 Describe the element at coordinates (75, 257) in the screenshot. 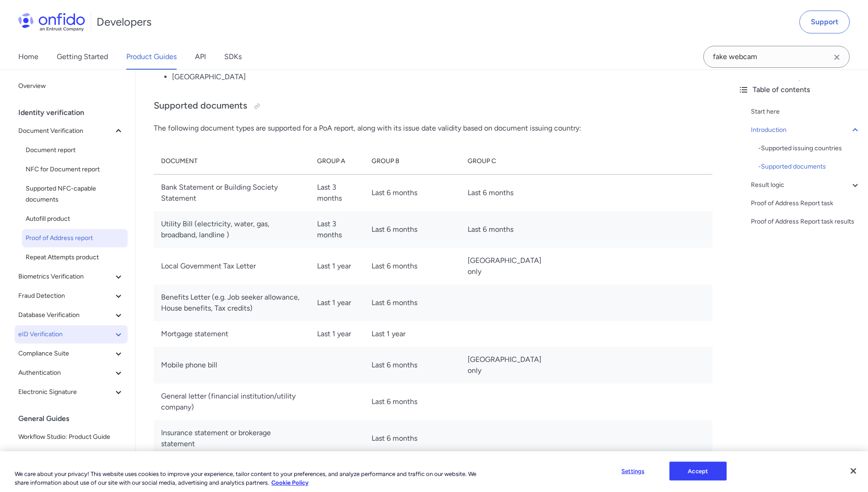

I see `a: Repeat Attempts product` at that location.